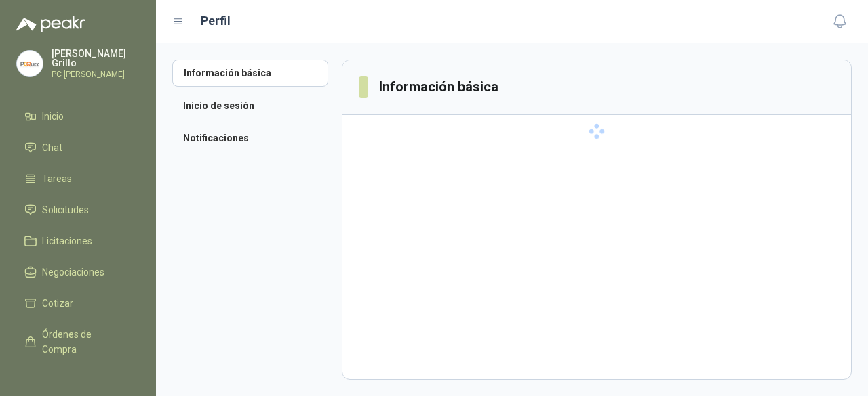  Describe the element at coordinates (215, 21) in the screenshot. I see `h1: Perfil` at that location.